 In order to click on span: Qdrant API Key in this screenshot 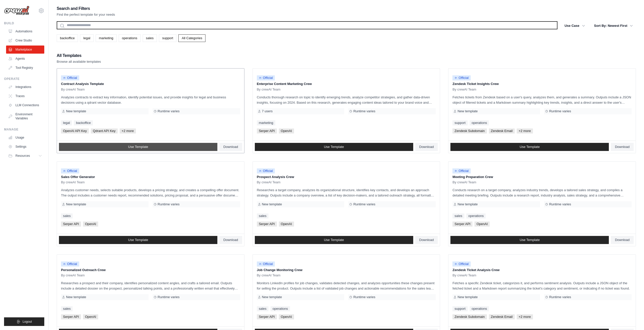, I will do `click(104, 131)`.